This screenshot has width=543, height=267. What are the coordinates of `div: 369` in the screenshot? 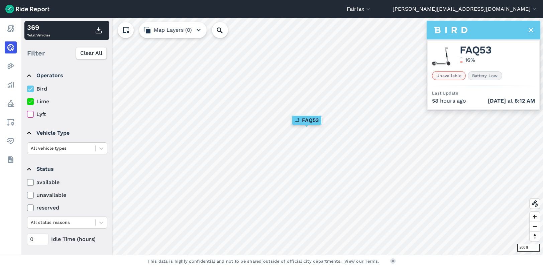 It's located at (38, 27).